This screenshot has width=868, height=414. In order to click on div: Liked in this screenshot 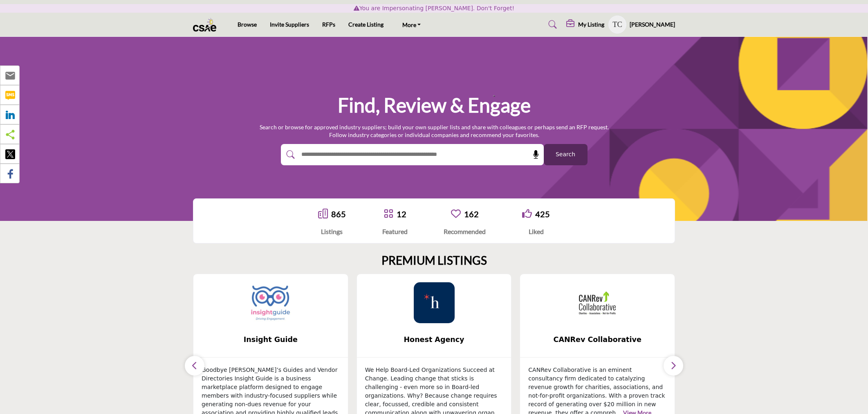, I will do `click(536, 232)`.